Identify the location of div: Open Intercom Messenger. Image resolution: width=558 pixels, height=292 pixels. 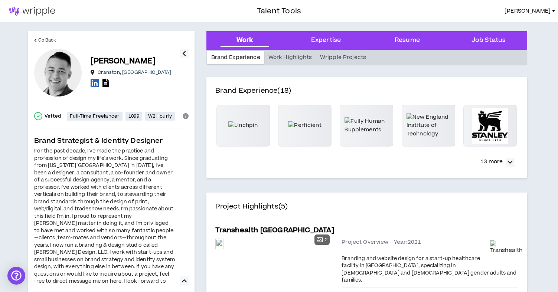
(16, 276).